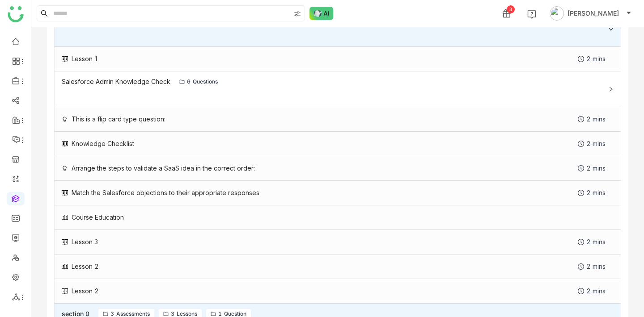 This screenshot has width=644, height=317. I want to click on div: Lesson 1, so click(85, 59).